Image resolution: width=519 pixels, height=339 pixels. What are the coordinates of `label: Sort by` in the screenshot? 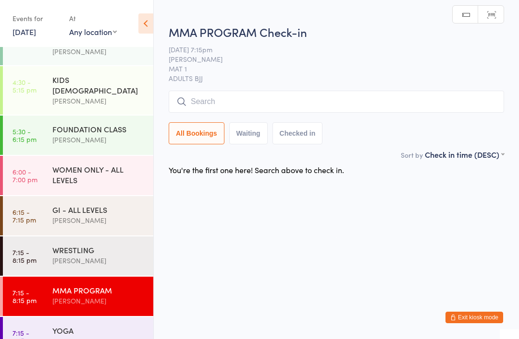 It's located at (411, 155).